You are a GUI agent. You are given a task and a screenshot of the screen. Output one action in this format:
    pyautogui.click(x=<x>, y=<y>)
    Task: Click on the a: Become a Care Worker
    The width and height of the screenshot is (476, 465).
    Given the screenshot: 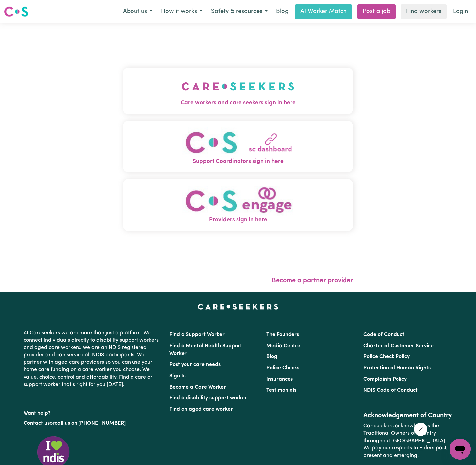 What is the action you would take?
    pyautogui.click(x=198, y=387)
    